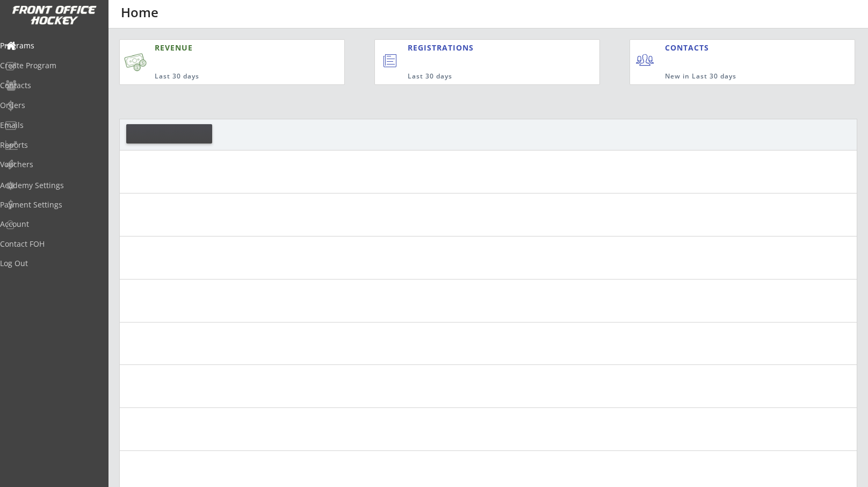 This screenshot has height=487, width=868. Describe the element at coordinates (479, 48) in the screenshot. I see `div: REGISTRATIONS` at that location.